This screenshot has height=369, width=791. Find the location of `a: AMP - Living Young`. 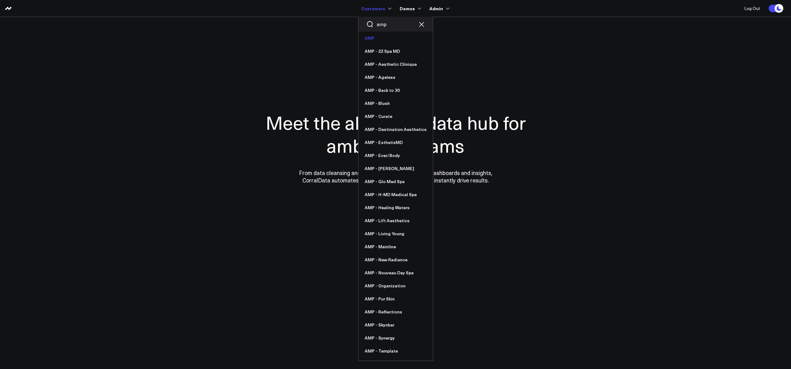

a: AMP - Living Young is located at coordinates (396, 233).